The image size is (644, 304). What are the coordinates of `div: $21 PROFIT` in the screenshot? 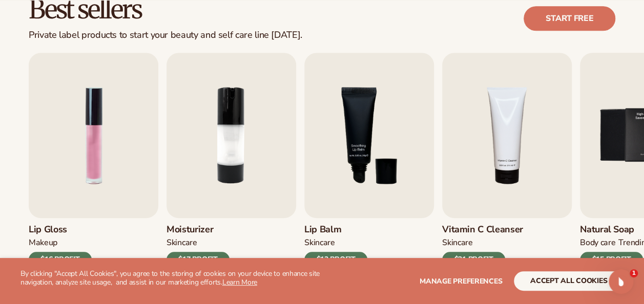 It's located at (474, 260).